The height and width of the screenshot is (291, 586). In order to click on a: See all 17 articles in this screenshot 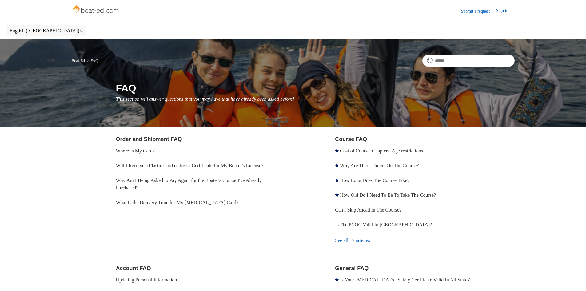, I will do `click(424, 240)`.